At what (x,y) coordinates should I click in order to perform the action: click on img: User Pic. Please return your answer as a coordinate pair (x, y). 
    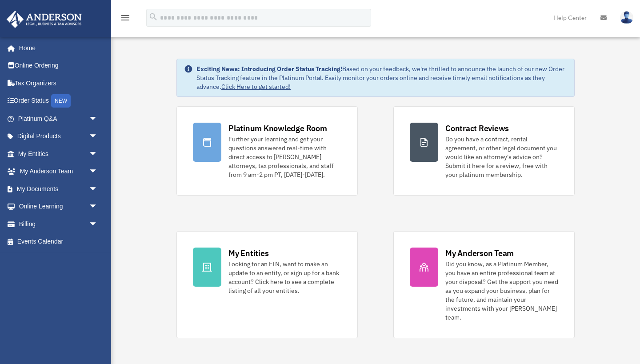
    Looking at the image, I should click on (627, 17).